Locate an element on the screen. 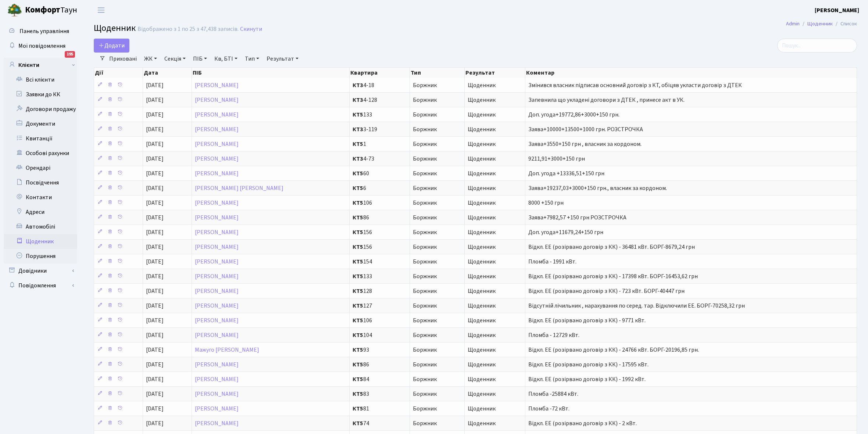 This screenshot has width=868, height=434. b: Комфорт is located at coordinates (43, 10).